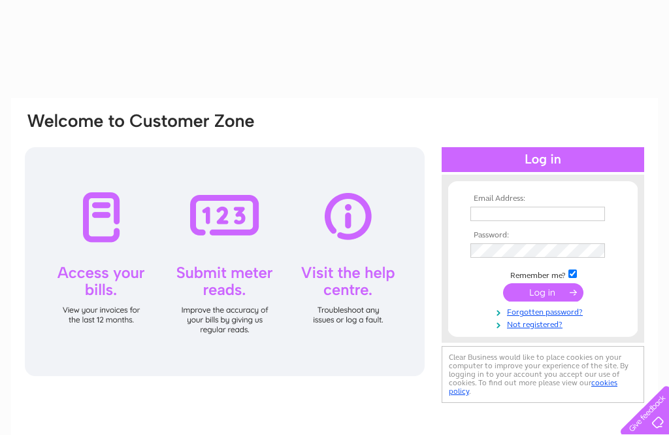 This screenshot has height=435, width=669. I want to click on a: Forgotten password?, so click(544, 310).